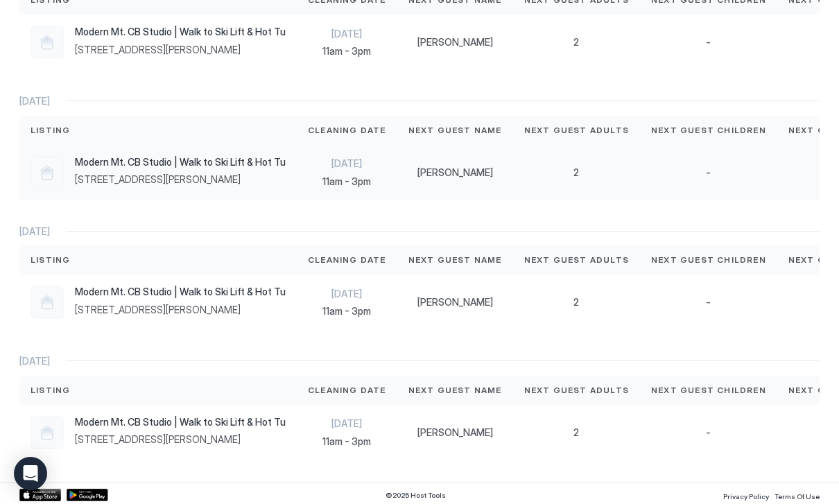  What do you see at coordinates (88, 495) in the screenshot?
I see `a: Google Play Store` at bounding box center [88, 495].